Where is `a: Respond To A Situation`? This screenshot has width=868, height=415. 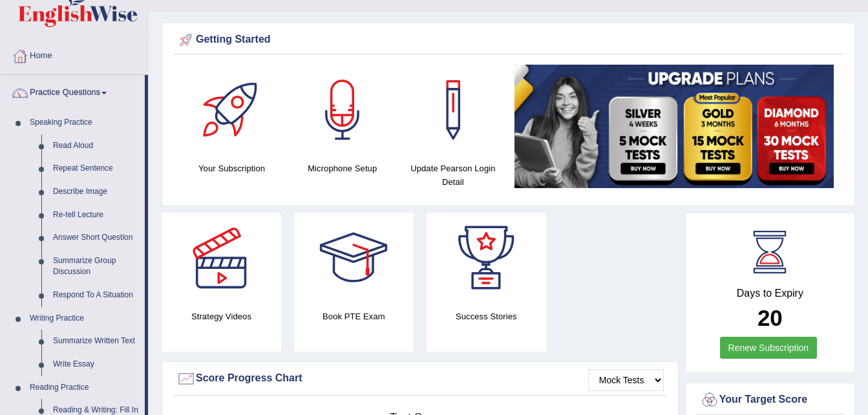
a: Respond To A Situation is located at coordinates (95, 295).